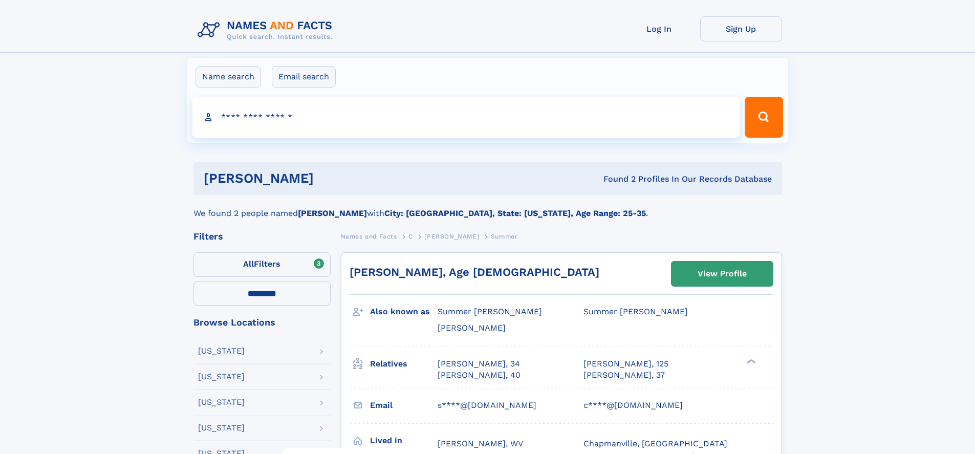 This screenshot has width=975, height=454. What do you see at coordinates (615, 179) in the screenshot?
I see `div: Found 2 Profiles In Our Records Database` at bounding box center [615, 179].